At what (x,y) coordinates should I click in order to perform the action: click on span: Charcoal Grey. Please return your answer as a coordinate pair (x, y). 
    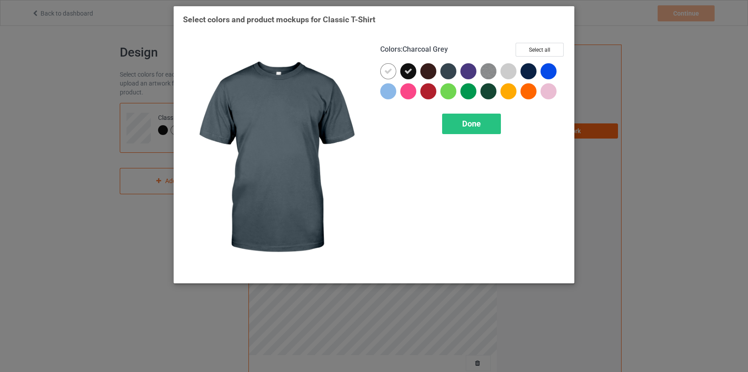
    Looking at the image, I should click on (425, 49).